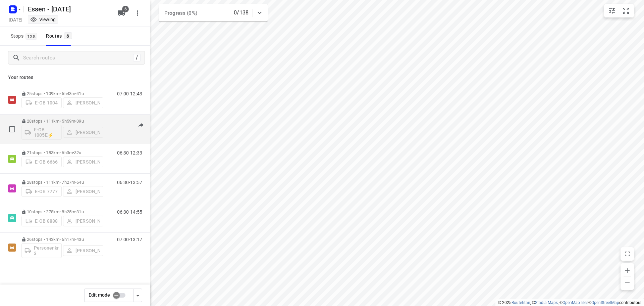 Image resolution: width=644 pixels, height=306 pixels. What do you see at coordinates (80, 94) in the screenshot?
I see `span: 41u` at bounding box center [80, 94].